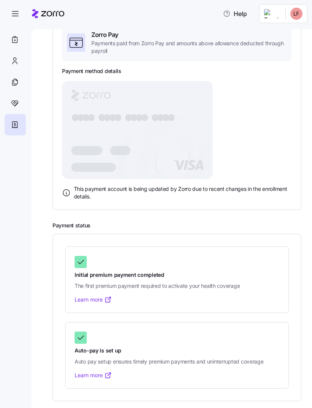  I want to click on span: The first premium payment required to activate your health coverage, so click(177, 286).